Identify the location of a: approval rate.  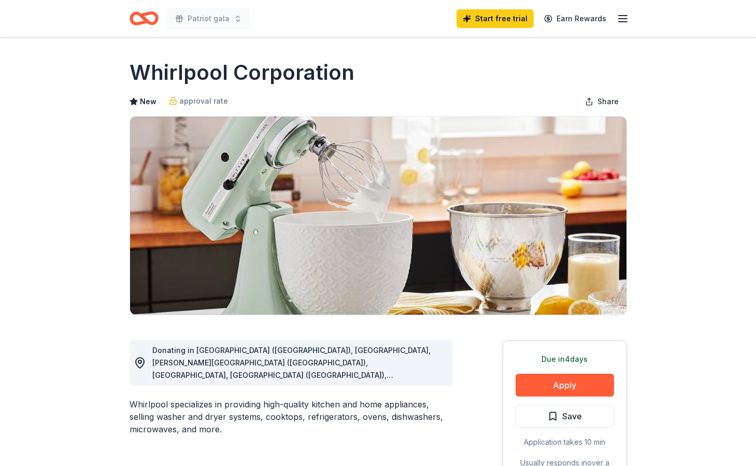
(199, 101).